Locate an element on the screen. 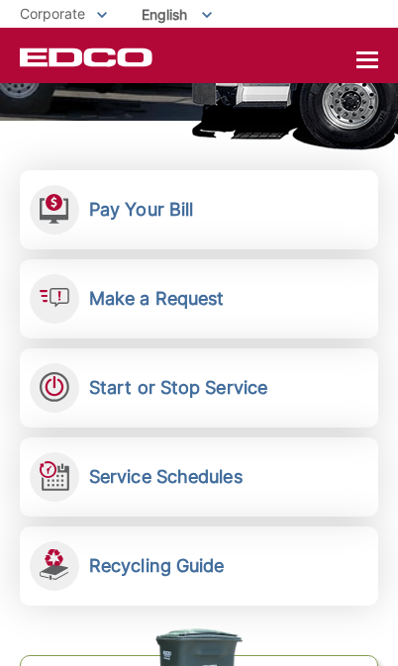 The image size is (398, 666). h2: Service Schedules is located at coordinates (165, 477).